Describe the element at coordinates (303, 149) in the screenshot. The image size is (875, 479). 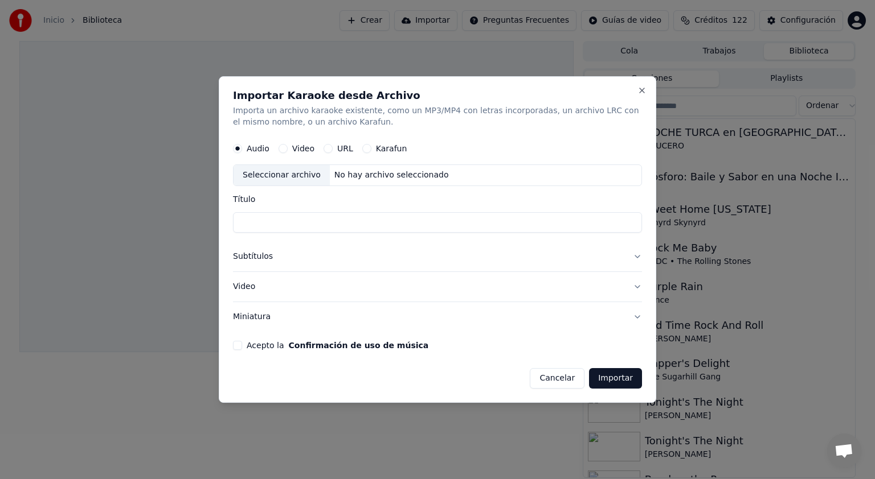
I see `label: Video` at that location.